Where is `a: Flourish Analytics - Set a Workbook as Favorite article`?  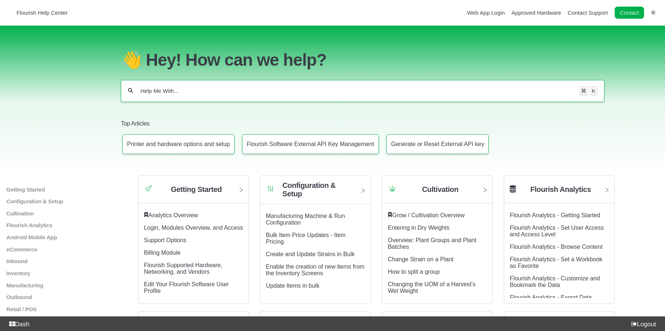 a: Flourish Analytics - Set a Workbook as Favorite article is located at coordinates (556, 263).